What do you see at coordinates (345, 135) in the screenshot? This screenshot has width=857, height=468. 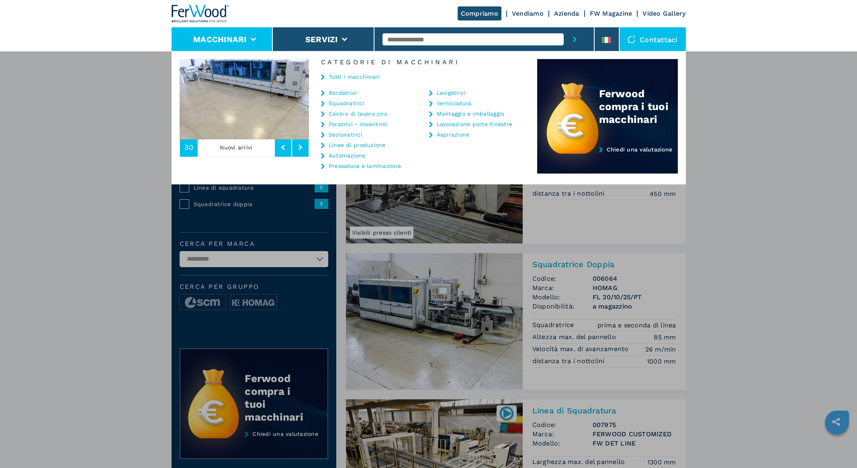 I see `a: Sezionatrici` at bounding box center [345, 135].